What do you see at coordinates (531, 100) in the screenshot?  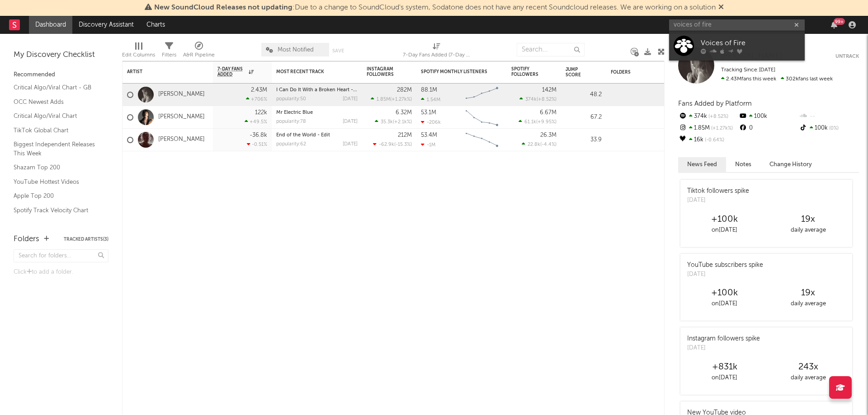 I see `span: 374k` at bounding box center [531, 100].